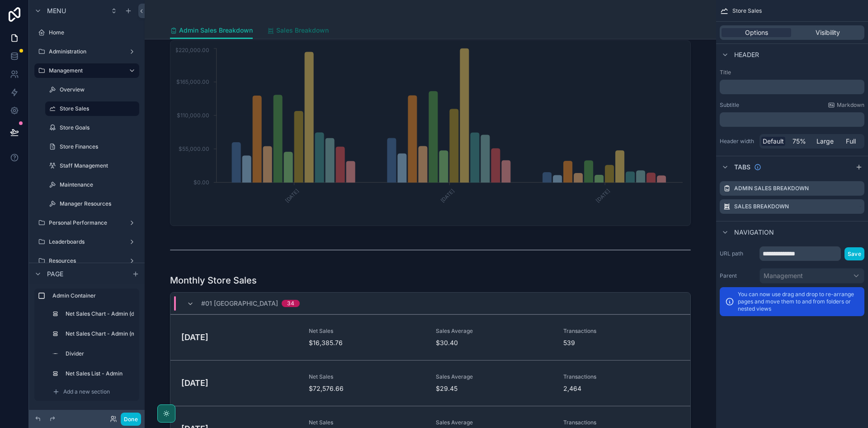 The width and height of the screenshot is (868, 428). What do you see at coordinates (792, 72) in the screenshot?
I see `label: Title` at bounding box center [792, 72].